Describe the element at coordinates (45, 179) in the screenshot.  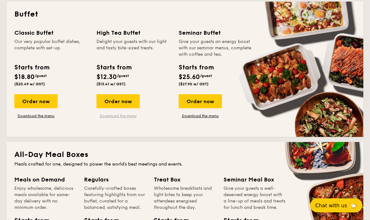
I see `div: Meals on Demand` at that location.